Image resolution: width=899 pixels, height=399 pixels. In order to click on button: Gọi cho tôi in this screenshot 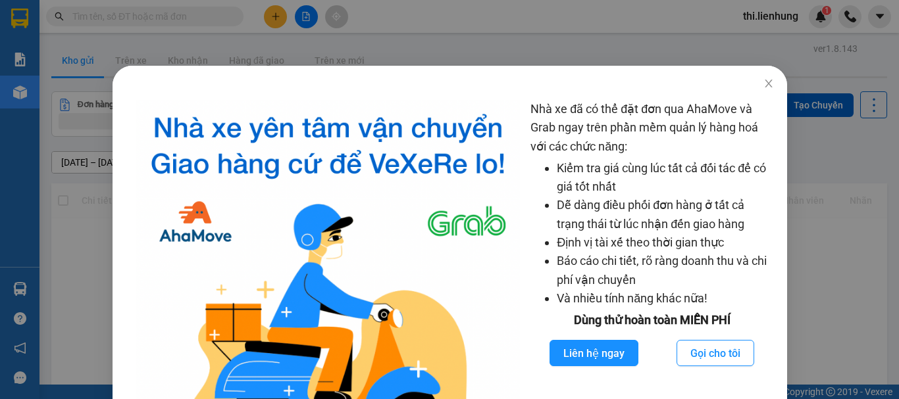, I will do `click(715, 353)`.